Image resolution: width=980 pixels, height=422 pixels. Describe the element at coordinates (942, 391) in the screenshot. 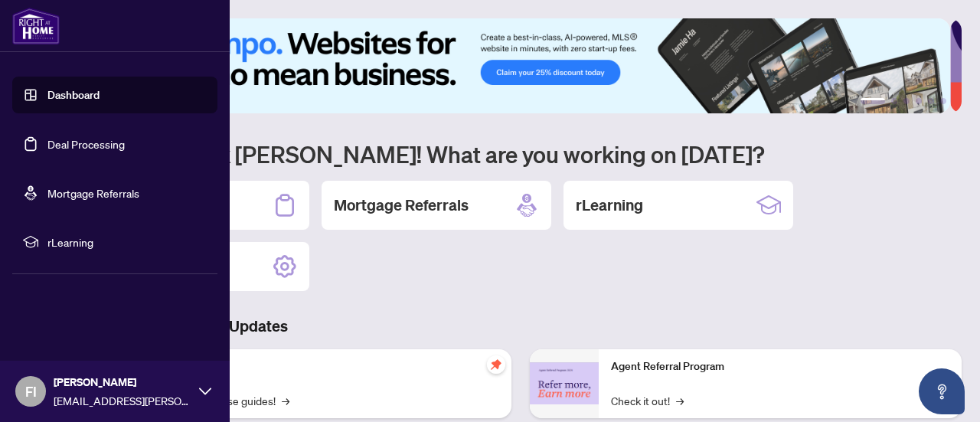

I see `button: Open asap` at that location.